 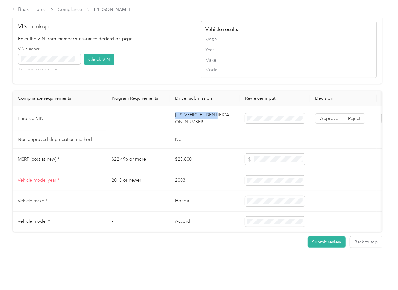 I want to click on h2: VIN Lookup, so click(x=106, y=26).